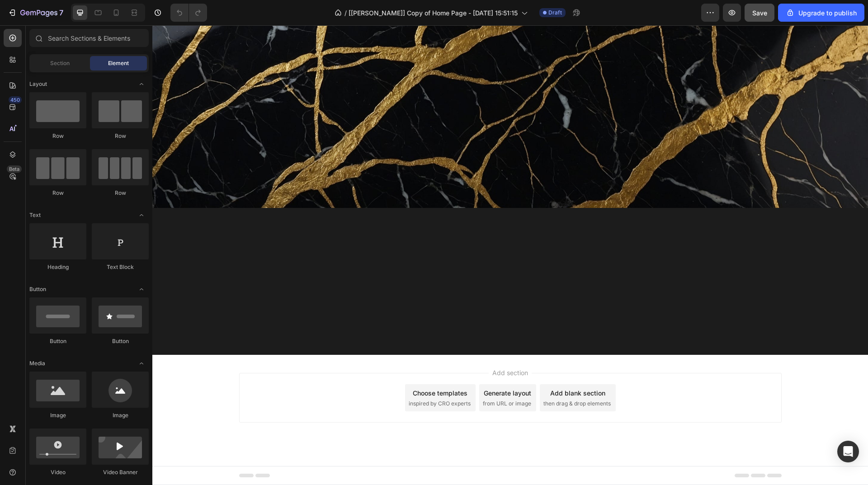  What do you see at coordinates (288, 368) in the screenshot?
I see `div: Choose templates` at bounding box center [288, 368].